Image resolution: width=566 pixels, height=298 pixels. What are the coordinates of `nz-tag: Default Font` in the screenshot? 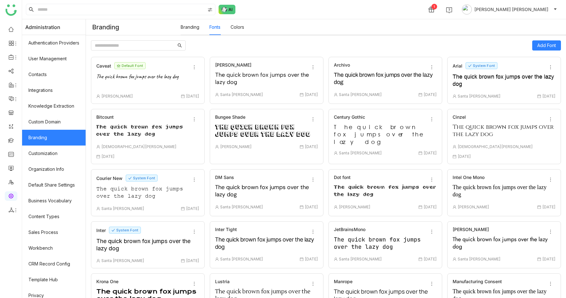 It's located at (130, 66).